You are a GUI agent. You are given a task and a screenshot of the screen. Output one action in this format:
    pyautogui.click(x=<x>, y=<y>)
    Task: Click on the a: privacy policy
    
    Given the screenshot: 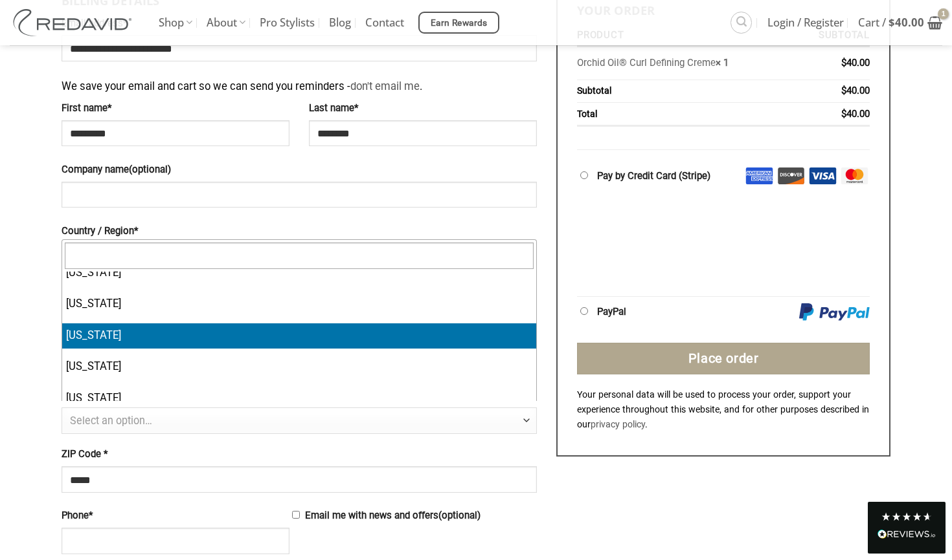 What is the action you would take?
    pyautogui.click(x=617, y=425)
    